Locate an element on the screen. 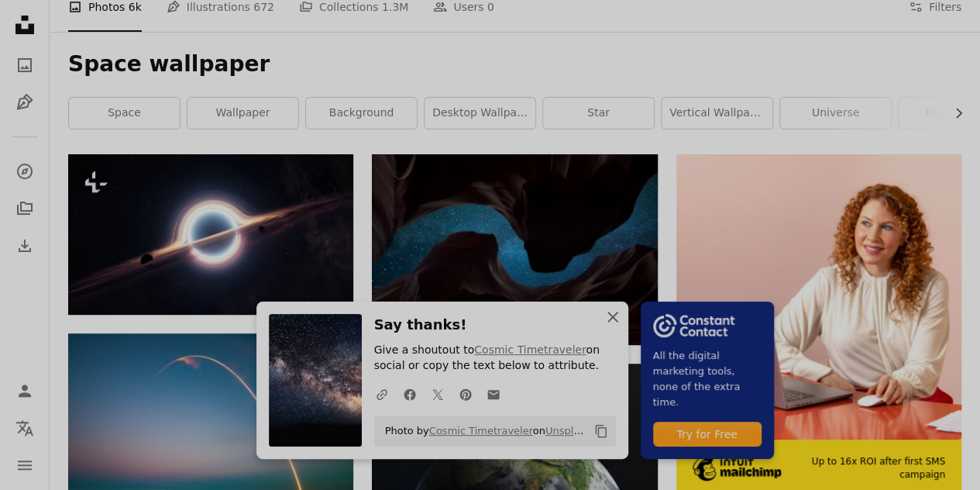  a: All the digital marketing tools, none of the extra time.Try for Free is located at coordinates (707, 380).